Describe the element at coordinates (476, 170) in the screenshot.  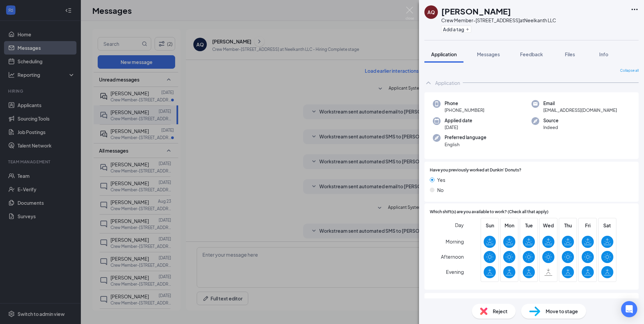
I see `span: Have you previously worked at Dunkin' Donuts?` at that location.